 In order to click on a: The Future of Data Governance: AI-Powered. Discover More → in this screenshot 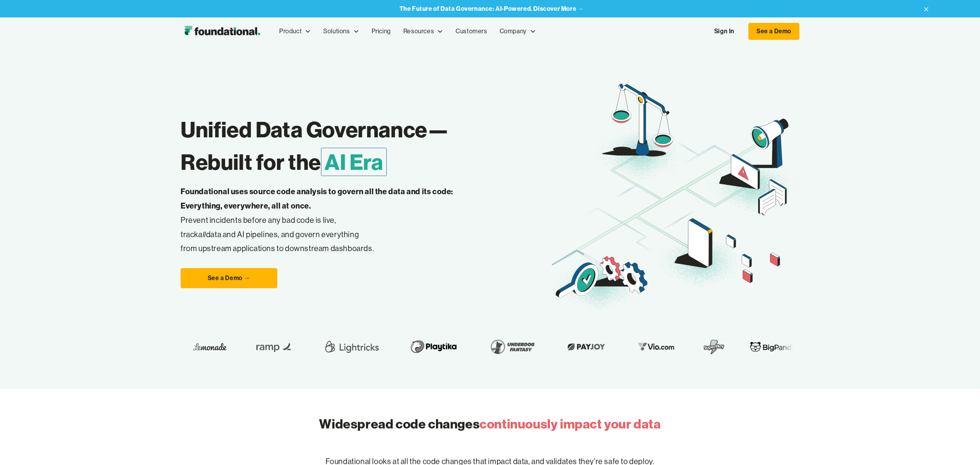, I will do `click(492, 9)`.